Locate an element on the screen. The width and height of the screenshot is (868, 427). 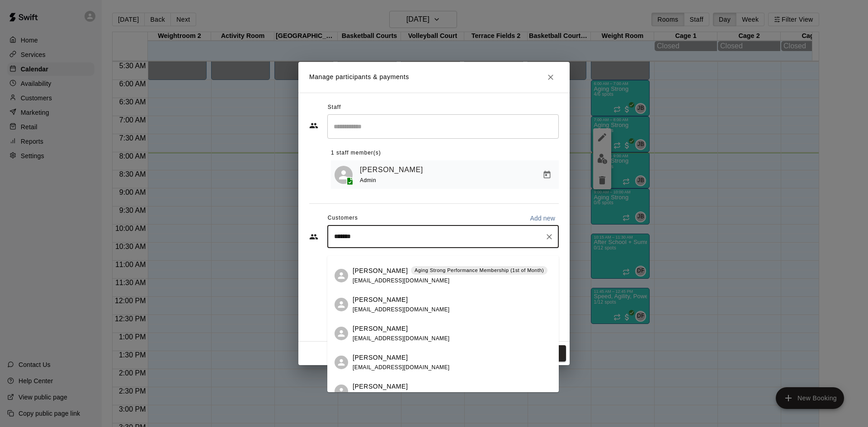
p: Manage participants & payments is located at coordinates (359, 77).